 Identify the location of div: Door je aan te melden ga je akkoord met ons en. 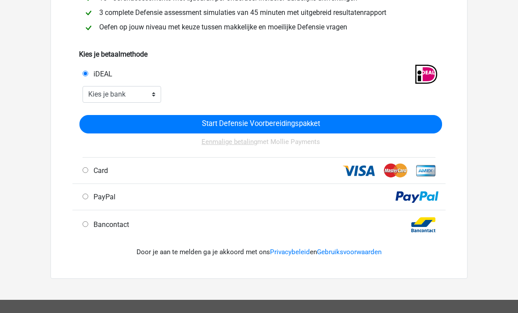
(259, 252).